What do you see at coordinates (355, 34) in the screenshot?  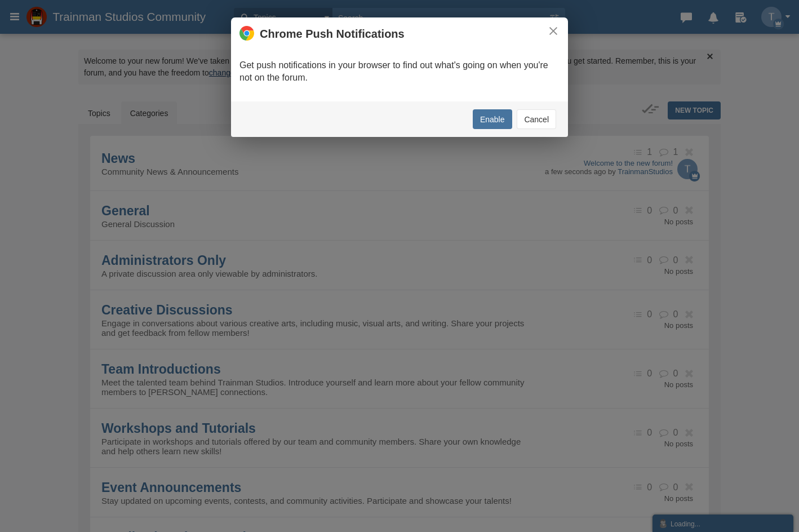 I see `span: Push Notifications` at bounding box center [355, 34].